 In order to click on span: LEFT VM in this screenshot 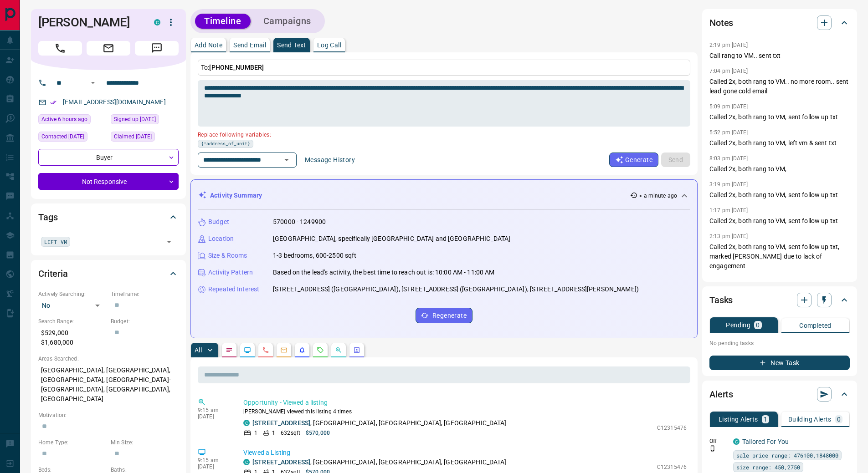, I will do `click(56, 242)`.